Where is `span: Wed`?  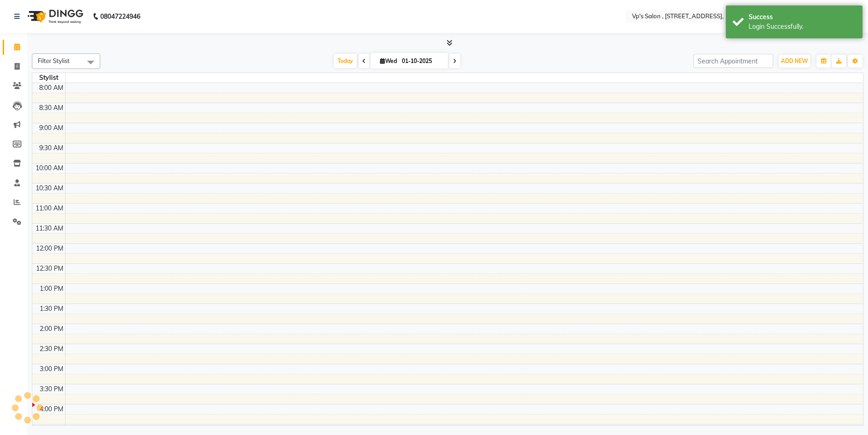 span: Wed is located at coordinates (389, 61).